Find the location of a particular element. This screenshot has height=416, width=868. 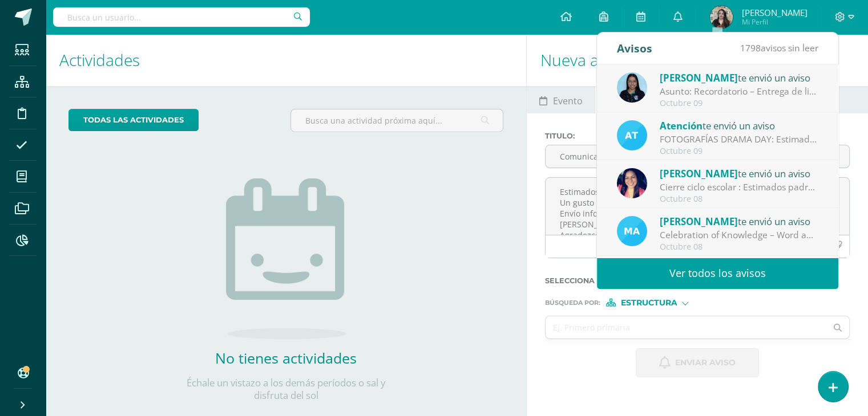

h2: No tienes actividades is located at coordinates (286, 358).